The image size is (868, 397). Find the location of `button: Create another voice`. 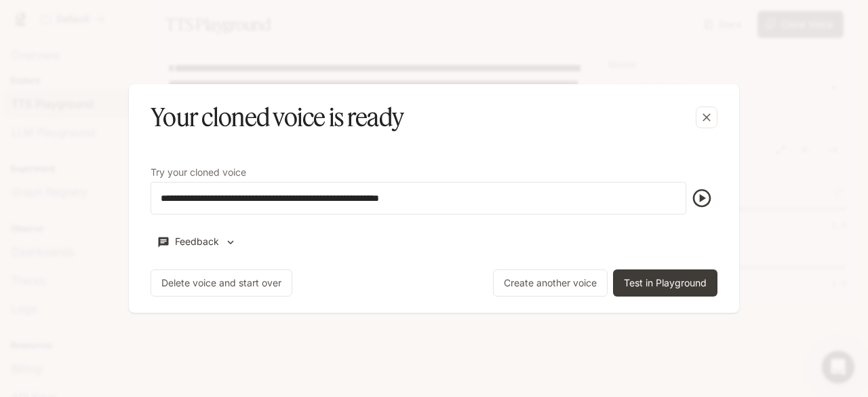

button: Create another voice is located at coordinates (550, 283).